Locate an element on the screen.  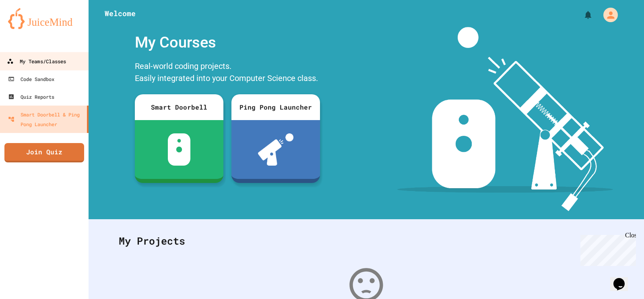
a: Join Quiz is located at coordinates (44, 153).